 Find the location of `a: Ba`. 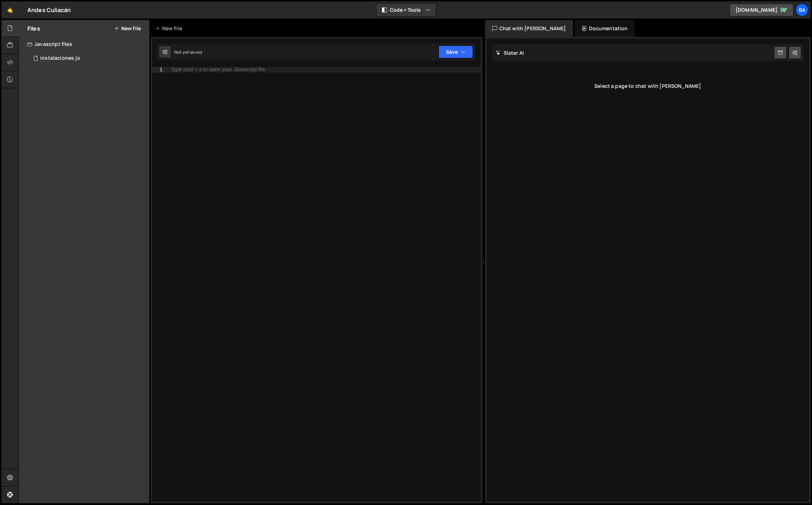

a: Ba is located at coordinates (802, 10).